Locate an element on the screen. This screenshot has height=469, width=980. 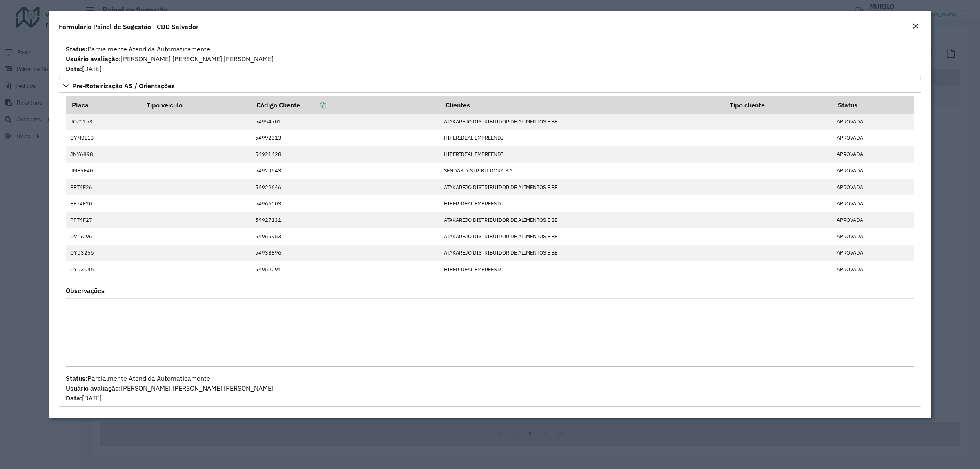
td: 54954701 is located at coordinates (346, 122).